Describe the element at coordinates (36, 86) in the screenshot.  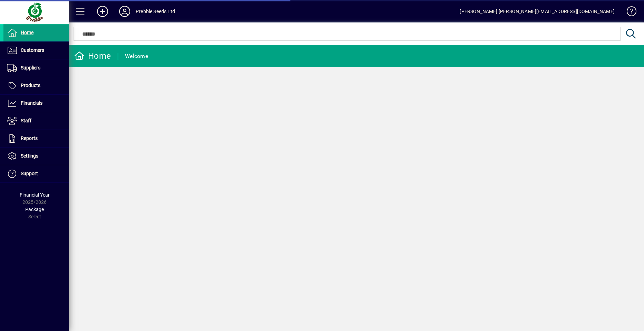
I see `a: Products` at that location.